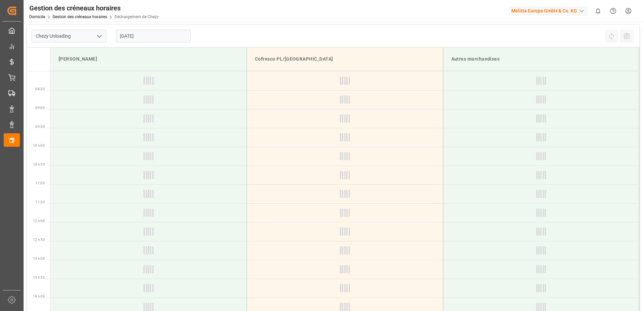  Describe the element at coordinates (40, 202) in the screenshot. I see `span: 11:30` at that location.